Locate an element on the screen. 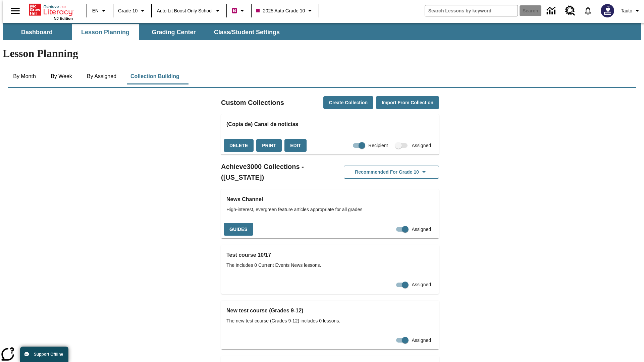 The height and width of the screenshot is (362, 644). h3: Test course 10/17 is located at coordinates (330, 255).